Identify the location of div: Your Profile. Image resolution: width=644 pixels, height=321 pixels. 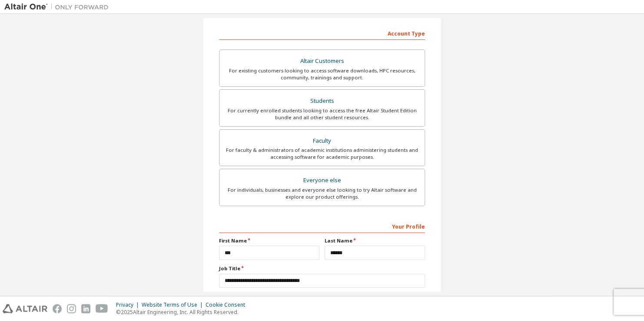
(322, 226).